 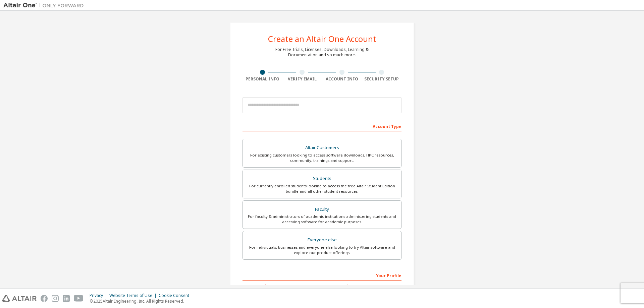 I want to click on div: Faculty, so click(x=322, y=210).